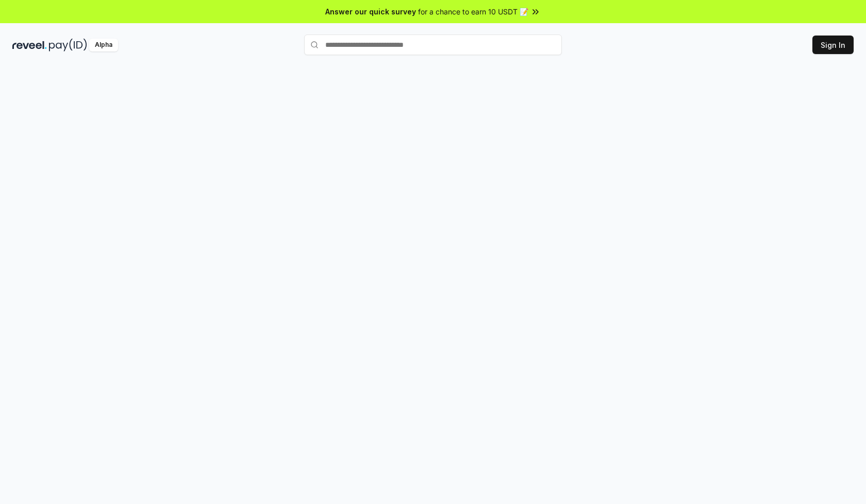 The image size is (866, 504). I want to click on img: pay_id, so click(68, 44).